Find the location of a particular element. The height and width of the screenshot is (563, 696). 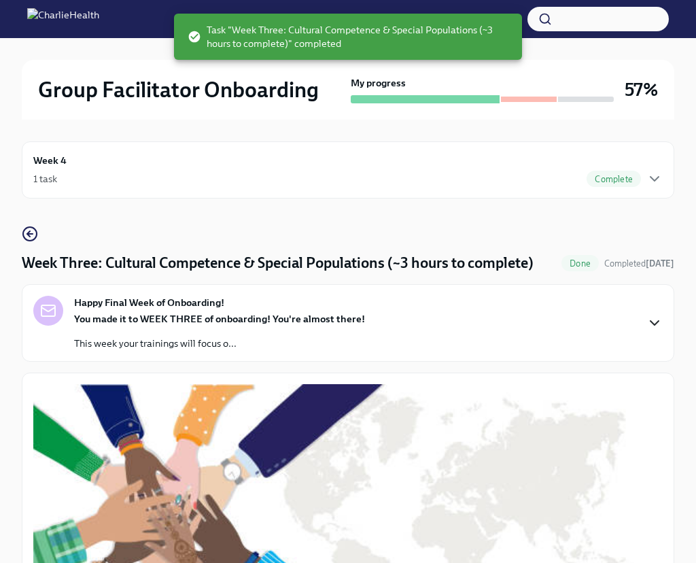

img: CharlieHealth is located at coordinates (63, 19).